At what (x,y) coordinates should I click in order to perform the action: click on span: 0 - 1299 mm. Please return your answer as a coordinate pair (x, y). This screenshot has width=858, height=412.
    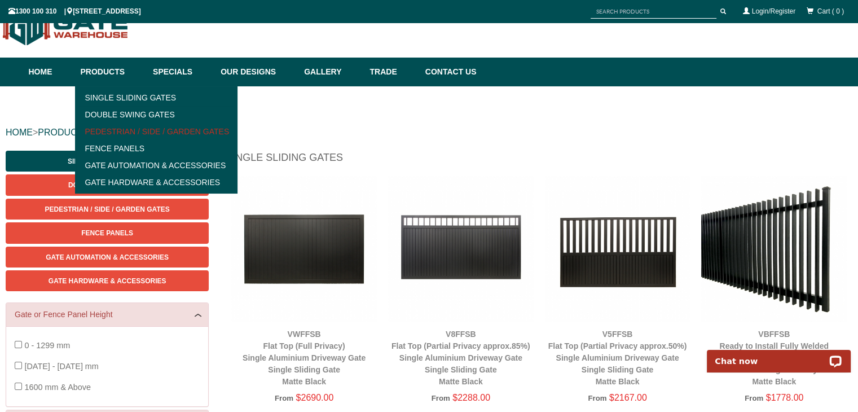
    Looking at the image, I should click on (47, 345).